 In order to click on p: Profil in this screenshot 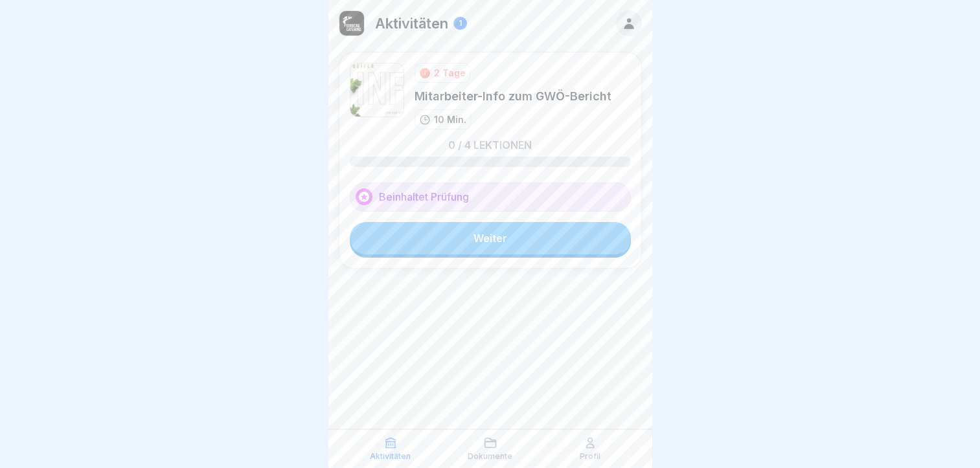, I will do `click(590, 457)`.